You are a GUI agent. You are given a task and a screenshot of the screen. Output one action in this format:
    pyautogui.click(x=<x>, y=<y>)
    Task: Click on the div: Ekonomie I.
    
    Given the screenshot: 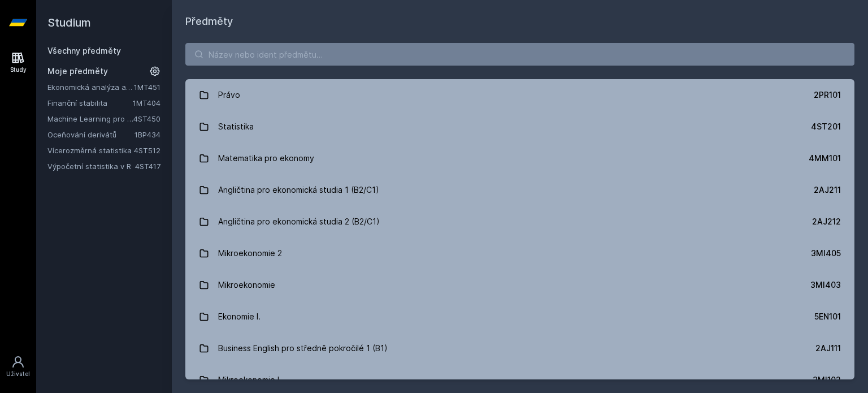 What is the action you would take?
    pyautogui.click(x=239, y=317)
    